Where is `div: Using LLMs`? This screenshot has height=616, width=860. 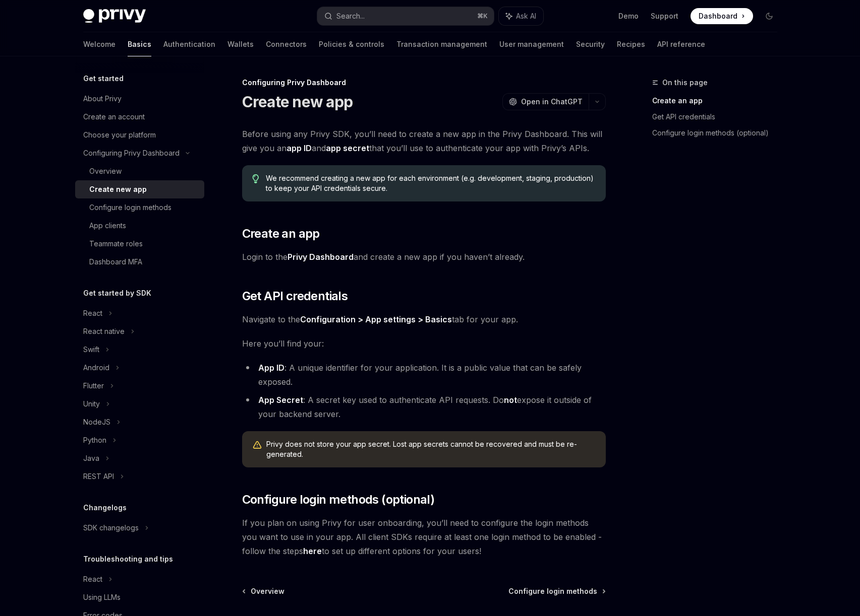 div: Using LLMs is located at coordinates (102, 597).